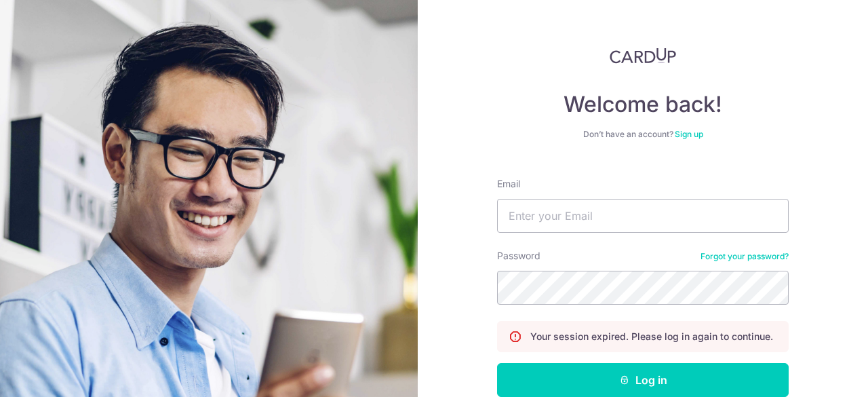  I want to click on label: Email, so click(509, 184).